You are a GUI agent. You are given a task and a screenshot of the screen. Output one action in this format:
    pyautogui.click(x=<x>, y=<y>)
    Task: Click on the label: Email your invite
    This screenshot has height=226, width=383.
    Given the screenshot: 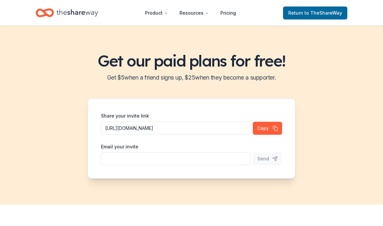 What is the action you would take?
    pyautogui.click(x=119, y=147)
    